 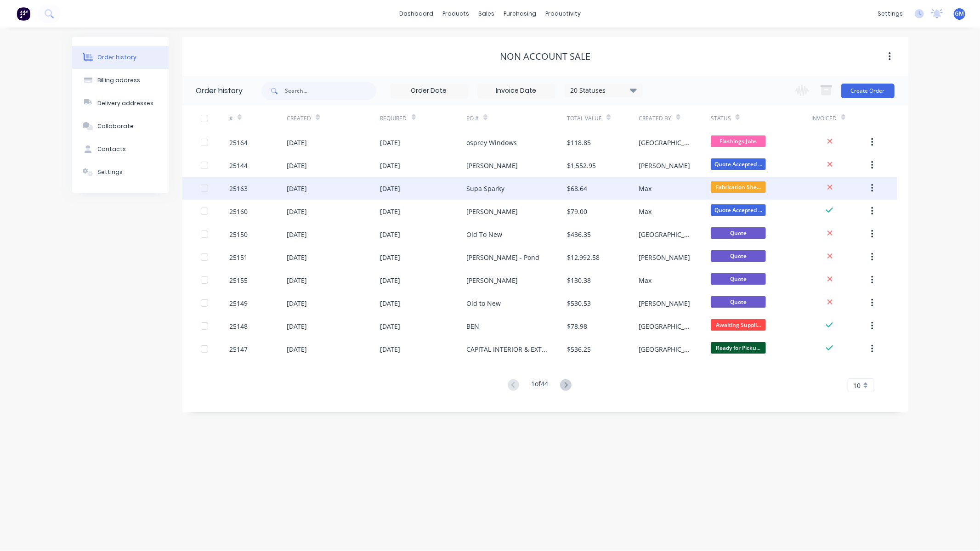 I want to click on div: Settings, so click(x=109, y=172).